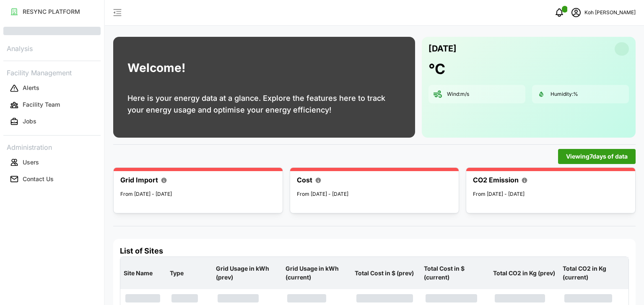  I want to click on p: Grid Usage in kWh (current), so click(316, 273).